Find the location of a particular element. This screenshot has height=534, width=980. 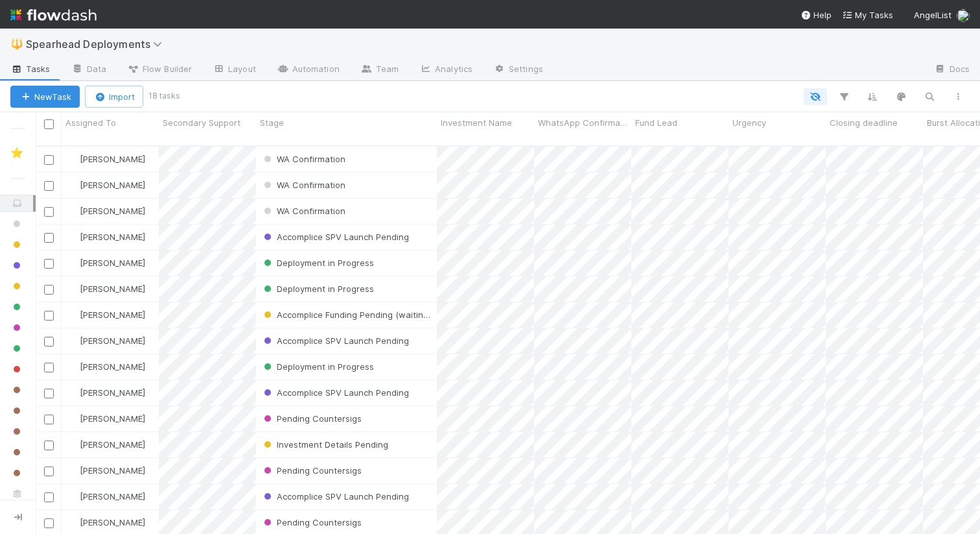

small: 18 tasks is located at coordinates (164, 96).